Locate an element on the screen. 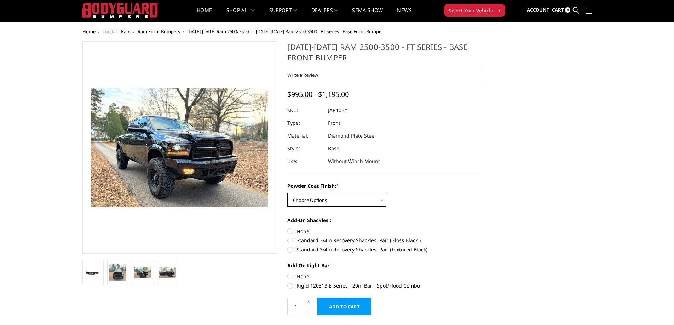  dt: SKU: is located at coordinates (305, 110).